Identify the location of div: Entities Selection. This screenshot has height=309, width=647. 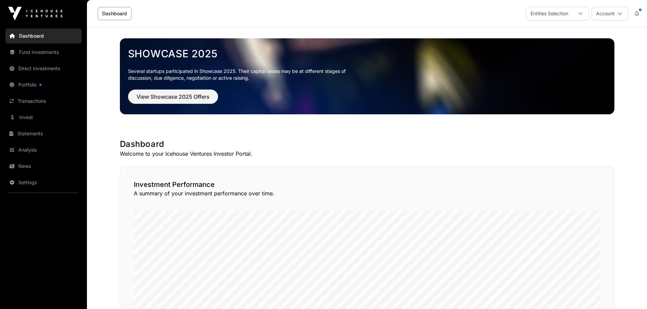
(549, 14).